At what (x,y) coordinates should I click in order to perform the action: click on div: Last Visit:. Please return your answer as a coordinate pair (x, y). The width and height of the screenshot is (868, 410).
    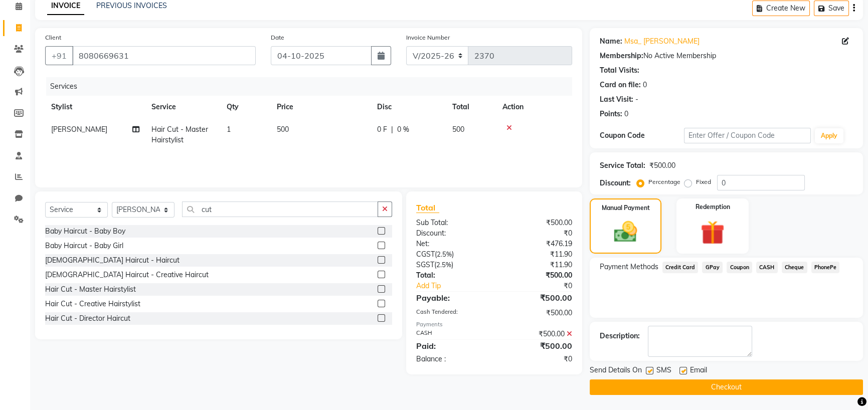
    Looking at the image, I should click on (616, 99).